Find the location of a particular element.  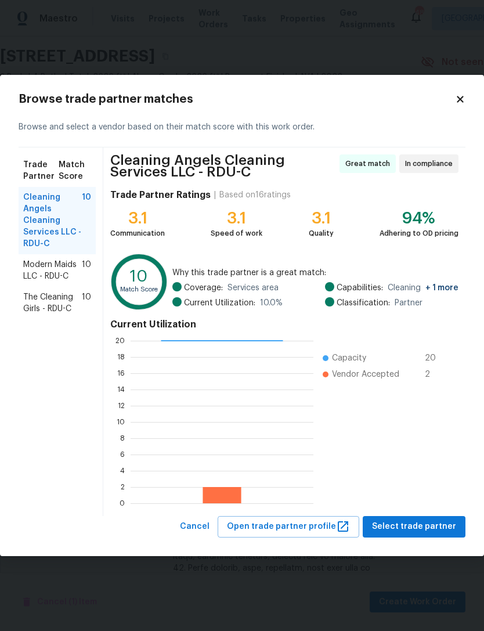

text: 8 is located at coordinates (122, 438).